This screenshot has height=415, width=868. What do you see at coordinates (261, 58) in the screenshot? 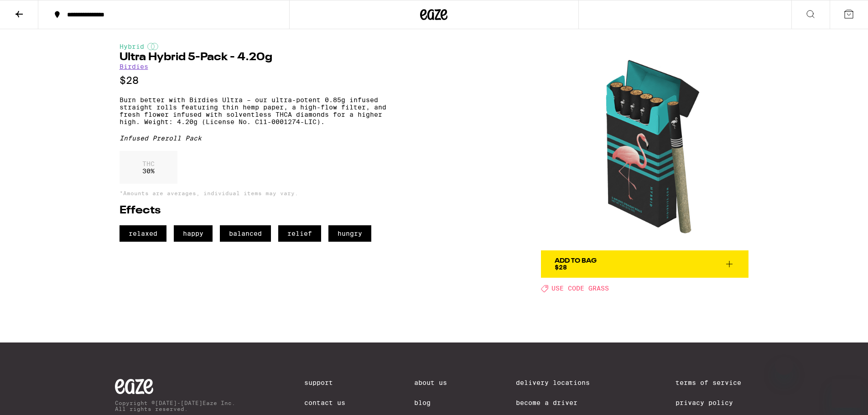
I see `h1: Ultra Hybrid 5-Pack - 4.20g` at bounding box center [261, 58].